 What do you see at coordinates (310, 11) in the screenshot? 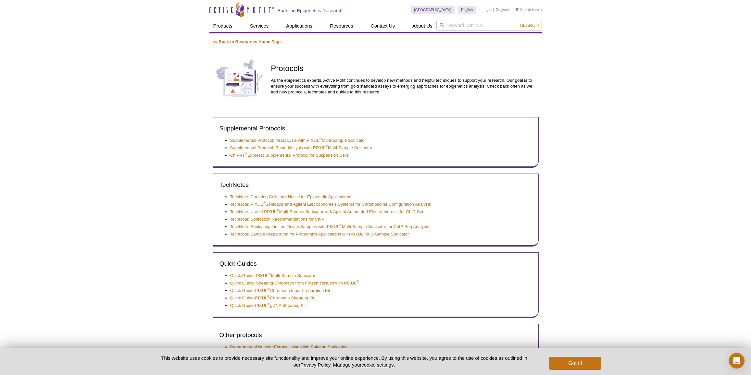
I see `h2: Enabling Epigenetics Research` at bounding box center [310, 11].